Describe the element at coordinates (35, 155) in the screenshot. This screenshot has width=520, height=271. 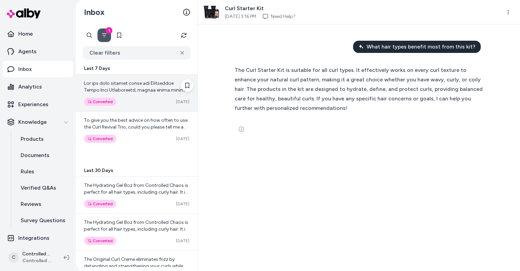
I see `p: Documents` at that location.